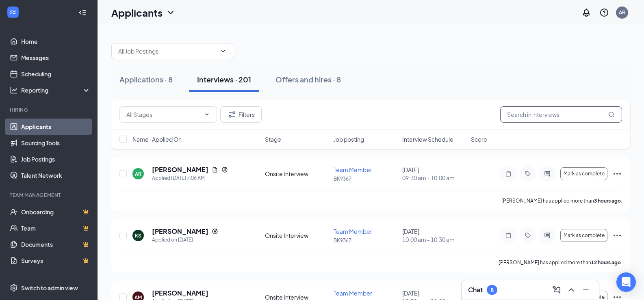  What do you see at coordinates (604, 13) in the screenshot?
I see `svg: QuestionInfo` at bounding box center [604, 13].